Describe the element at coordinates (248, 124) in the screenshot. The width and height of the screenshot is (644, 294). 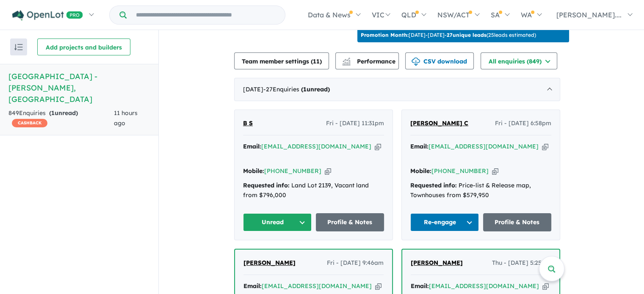
I see `a: B S` at that location.